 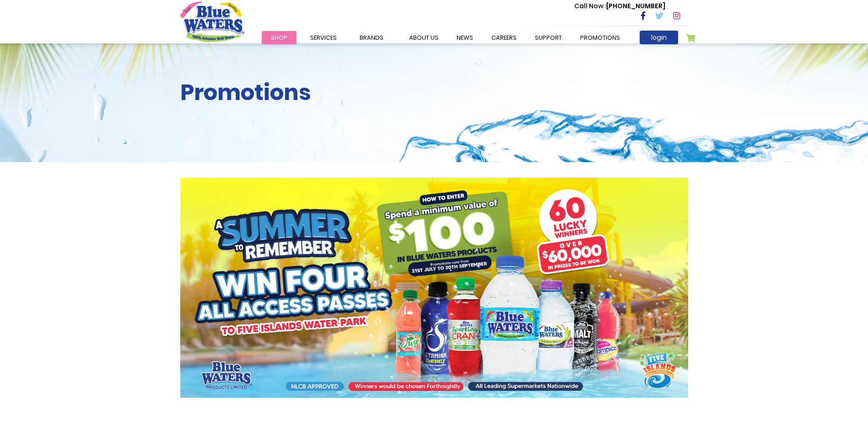 What do you see at coordinates (590, 6) in the screenshot?
I see `span: Call Now :` at bounding box center [590, 6].